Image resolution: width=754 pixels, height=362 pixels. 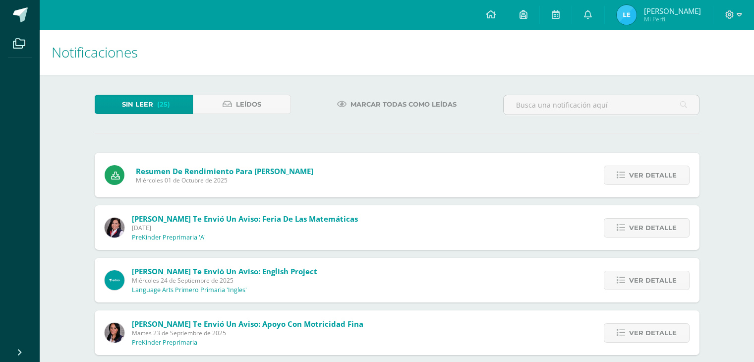 I want to click on input: Busca una notificación aquí, so click(x=601, y=105).